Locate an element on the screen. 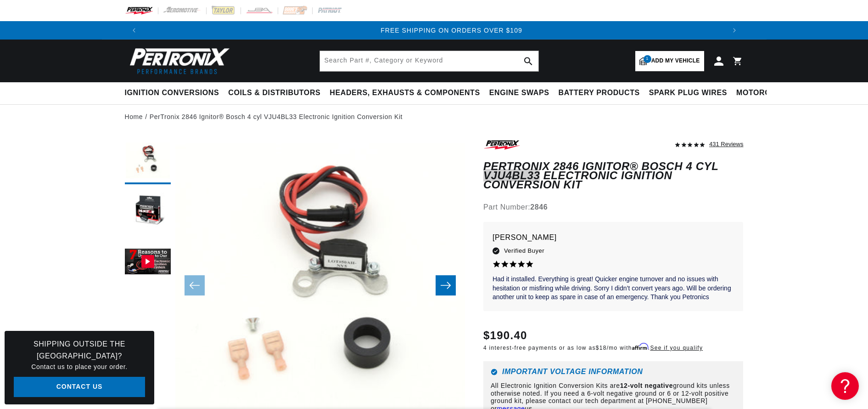 This screenshot has height=409, width=868. div: Part Number: is located at coordinates (613, 207).